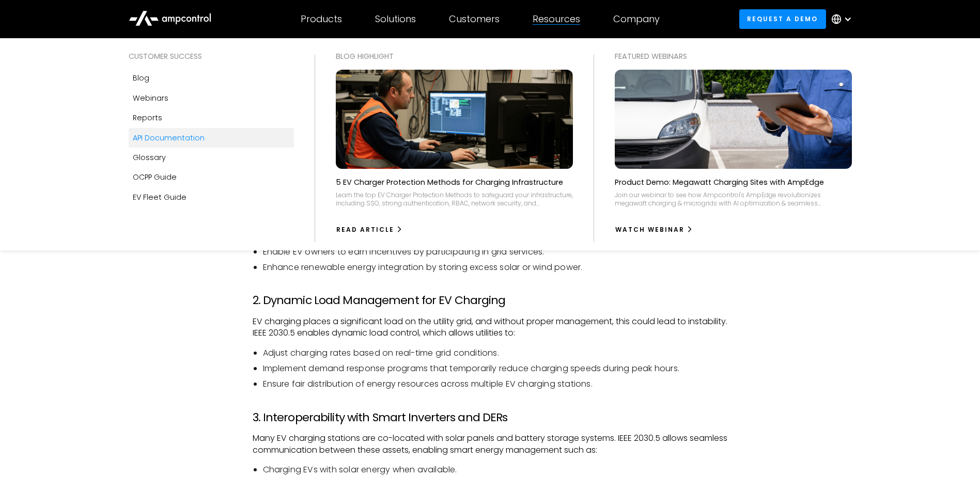 The image size is (980, 477). What do you see at coordinates (212, 78) in the screenshot?
I see `a: Blog` at bounding box center [212, 78].